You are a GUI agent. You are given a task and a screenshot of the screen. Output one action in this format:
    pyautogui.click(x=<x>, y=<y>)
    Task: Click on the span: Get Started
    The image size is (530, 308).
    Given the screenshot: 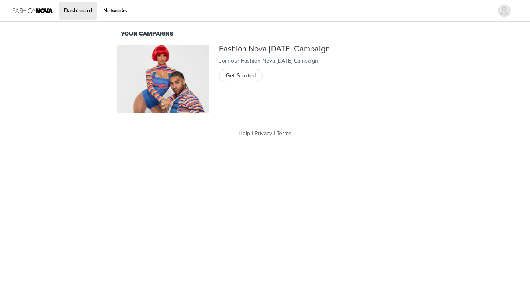 What is the action you would take?
    pyautogui.click(x=241, y=76)
    